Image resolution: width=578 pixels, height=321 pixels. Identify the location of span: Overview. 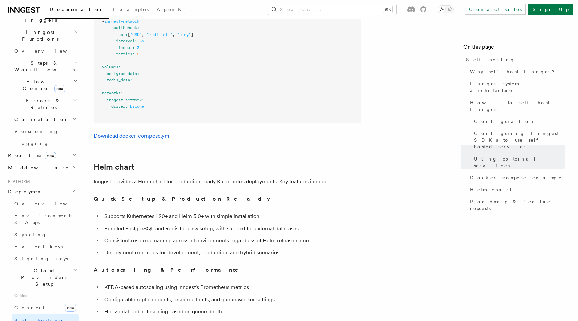
(49, 51).